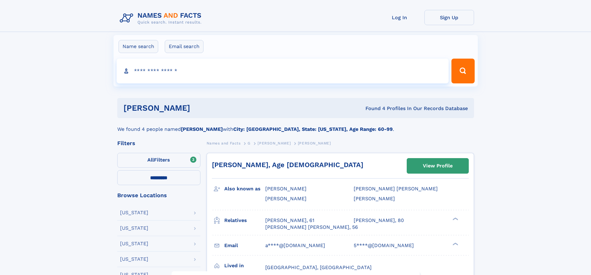 Image resolution: width=591 pixels, height=275 pixels. What do you see at coordinates (400, 17) in the screenshot?
I see `a: Log In` at bounding box center [400, 17].